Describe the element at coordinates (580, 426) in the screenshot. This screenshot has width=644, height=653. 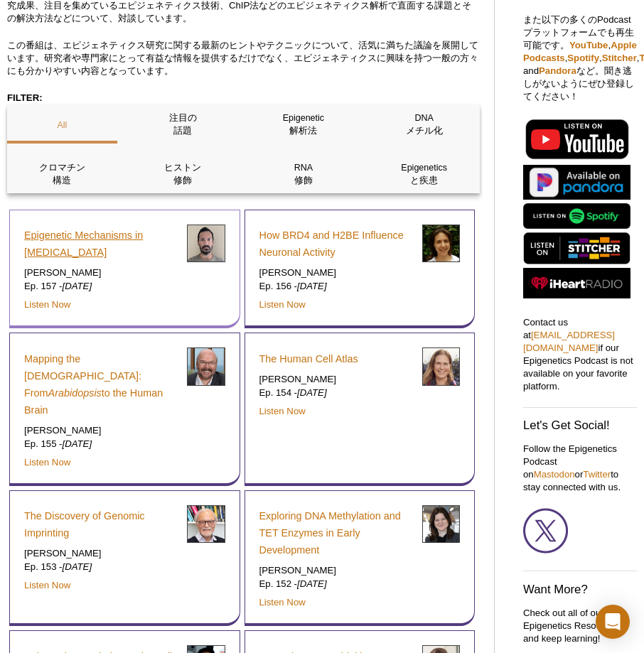
I see `h3: Let's Get Social!` at that location.